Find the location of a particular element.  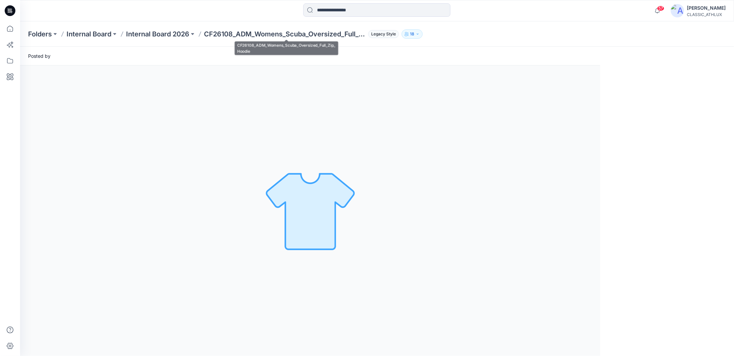

a: Internal Board is located at coordinates (89, 34).